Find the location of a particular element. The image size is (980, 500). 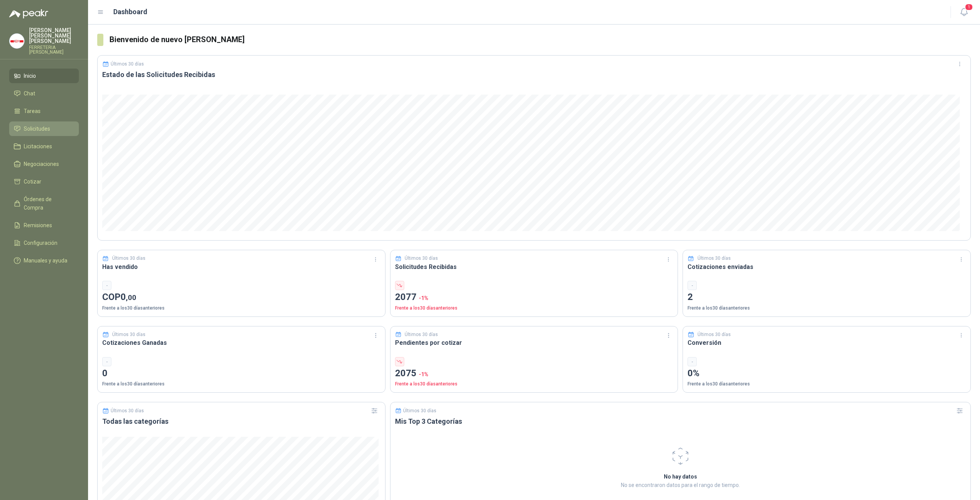

span: Configuración is located at coordinates (41, 242).